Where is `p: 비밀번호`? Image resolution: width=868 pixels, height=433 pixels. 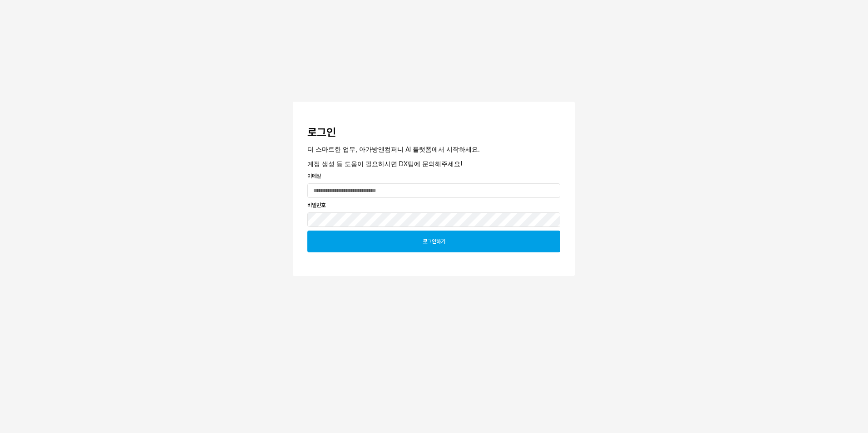 p: 비밀번호 is located at coordinates (433, 205).